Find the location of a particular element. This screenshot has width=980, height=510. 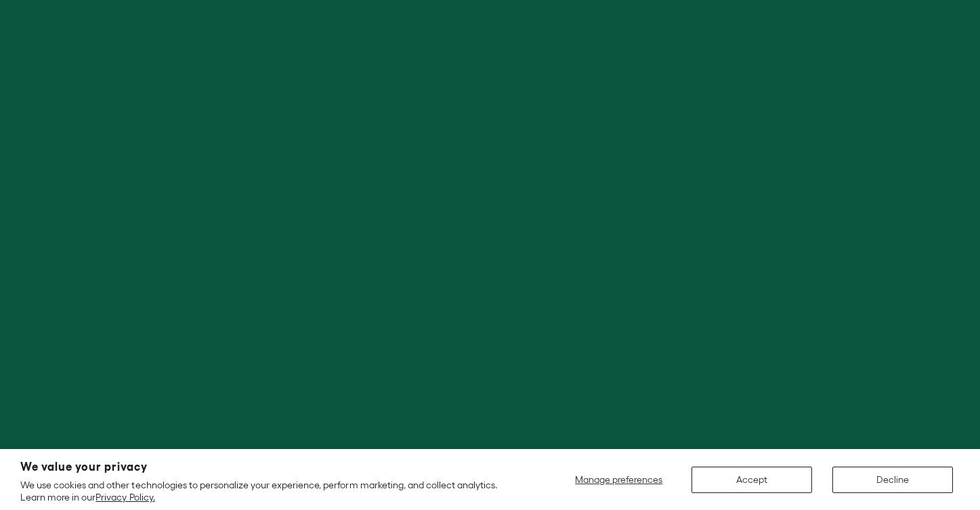

span: Manage preferences is located at coordinates (618, 480).